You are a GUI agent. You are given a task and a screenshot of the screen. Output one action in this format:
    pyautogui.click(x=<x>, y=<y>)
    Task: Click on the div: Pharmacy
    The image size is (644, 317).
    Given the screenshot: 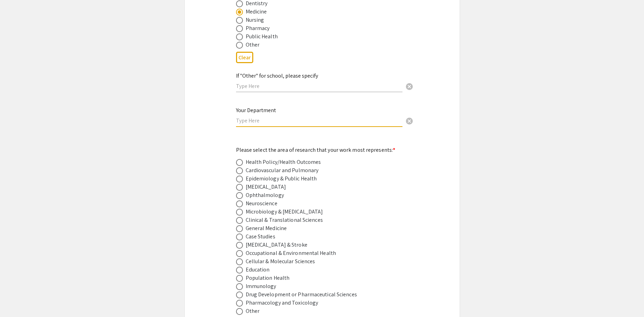 What is the action you would take?
    pyautogui.click(x=258, y=28)
    